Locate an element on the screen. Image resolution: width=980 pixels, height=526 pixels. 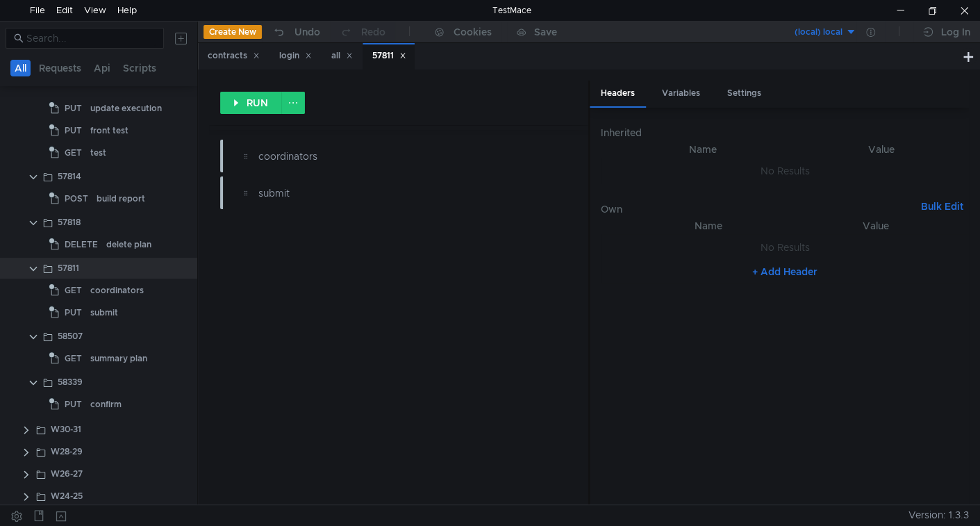
div: test is located at coordinates (98, 152).